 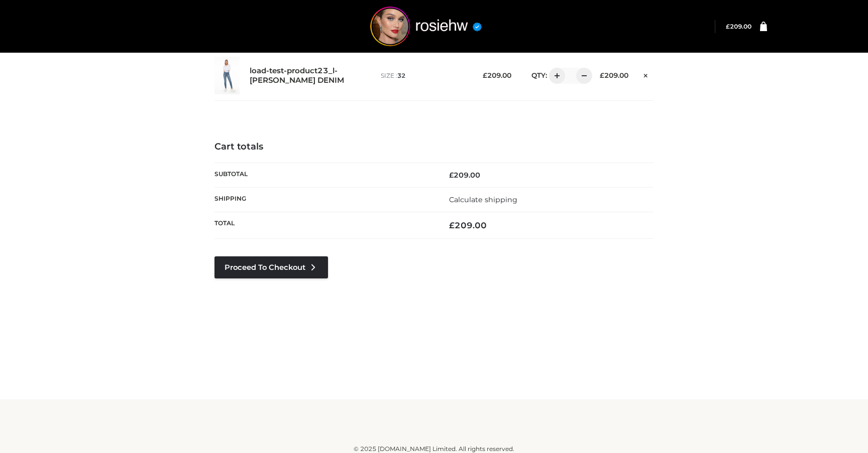 What do you see at coordinates (555, 76) in the screenshot?
I see `div: QTY:` at bounding box center [555, 76].